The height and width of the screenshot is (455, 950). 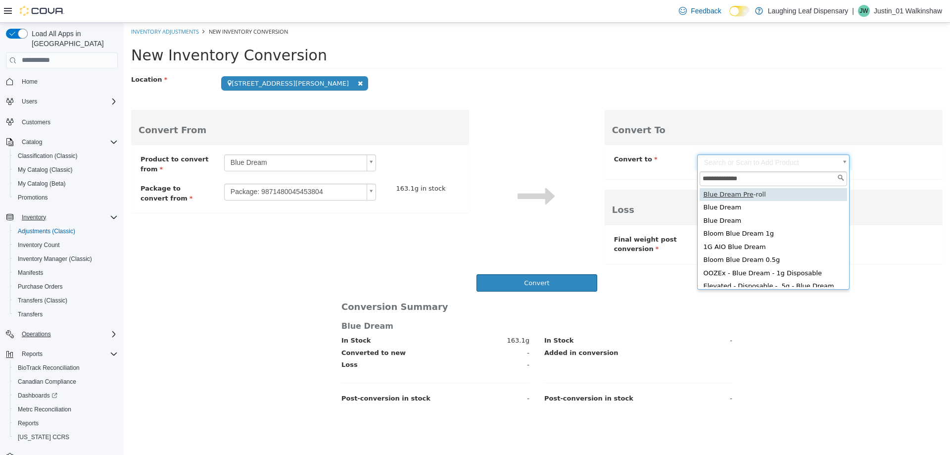 I want to click on a: Adjustments (Classic), so click(x=46, y=231).